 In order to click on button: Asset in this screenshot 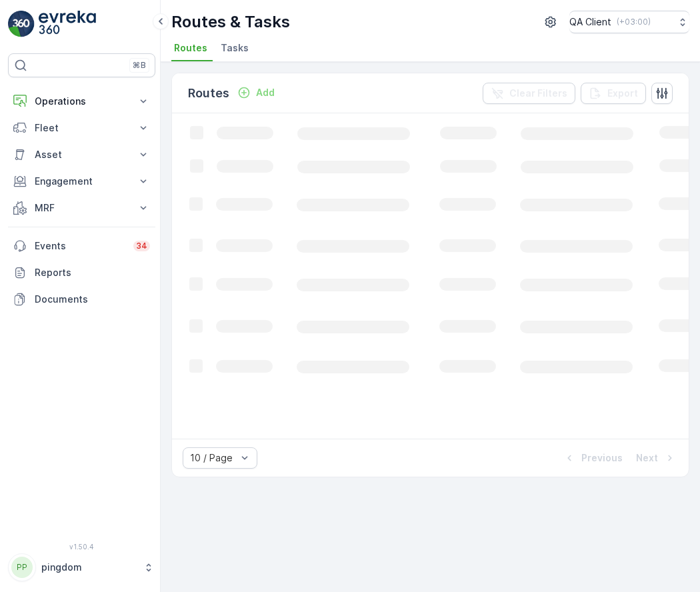, I will do `click(81, 155)`.